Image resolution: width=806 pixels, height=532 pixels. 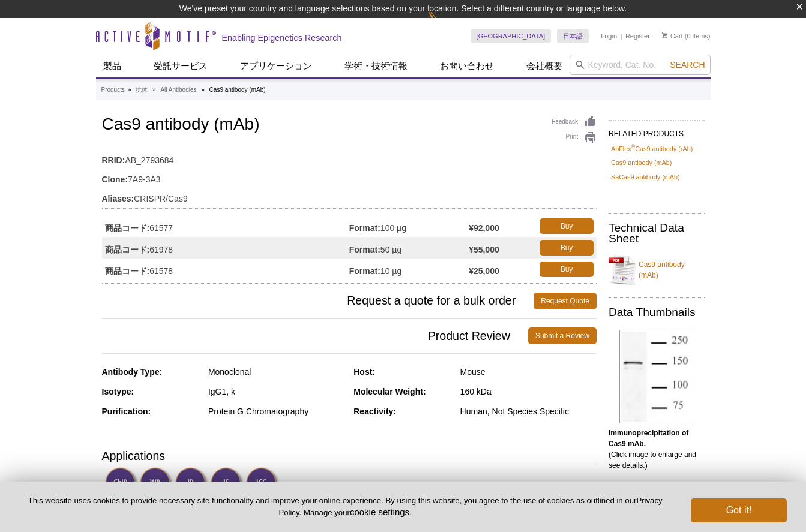 I want to click on div: Human, Not Species Specific, so click(x=528, y=412).